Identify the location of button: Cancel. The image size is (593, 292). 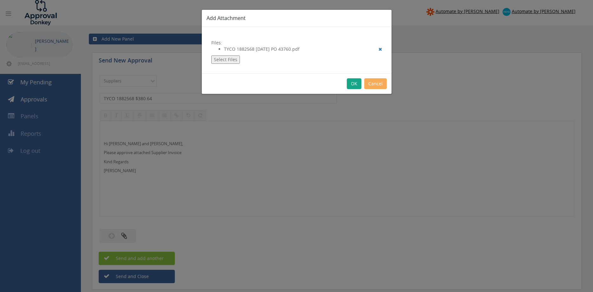
(375, 84).